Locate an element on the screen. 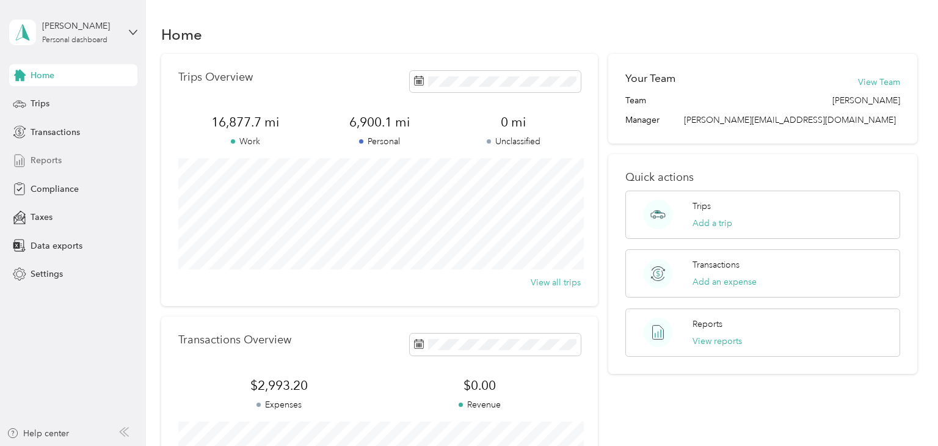 This screenshot has width=938, height=446. p: Work is located at coordinates (246, 141).